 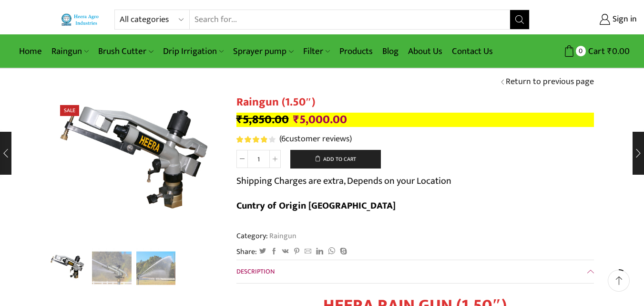 I want to click on div: 1 / 3, so click(x=136, y=157).